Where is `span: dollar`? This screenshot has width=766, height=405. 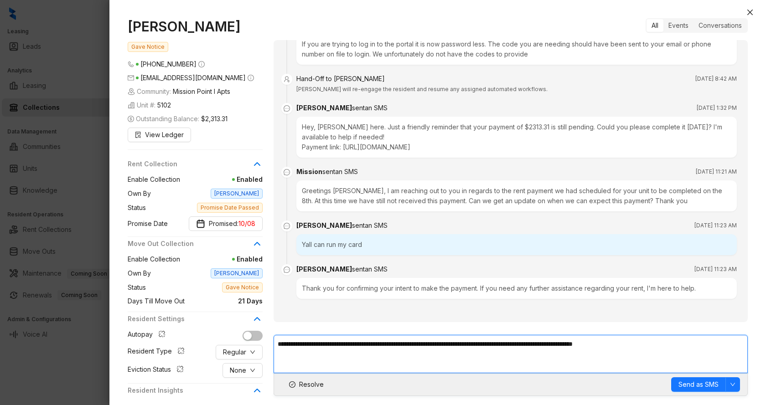
span: dollar is located at coordinates (131, 119).